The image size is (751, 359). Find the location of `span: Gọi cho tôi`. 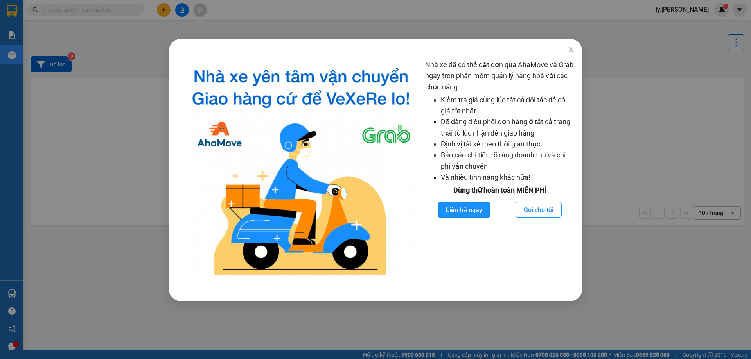

span: Gọi cho tôi is located at coordinates (539, 210).